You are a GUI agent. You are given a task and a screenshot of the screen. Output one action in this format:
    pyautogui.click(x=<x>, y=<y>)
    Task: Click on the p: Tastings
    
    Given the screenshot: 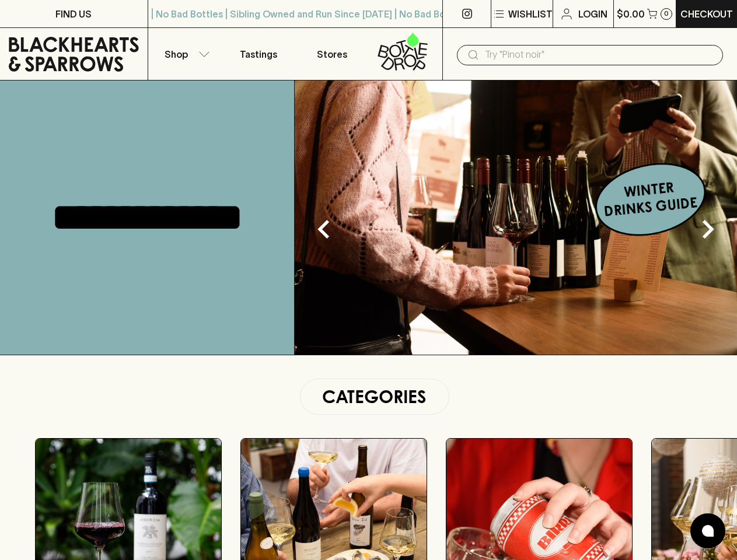 What is the action you would take?
    pyautogui.click(x=258, y=54)
    